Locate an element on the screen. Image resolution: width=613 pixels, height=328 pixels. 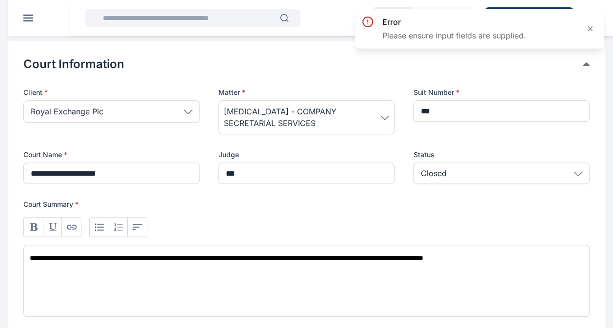
label: Status is located at coordinates (501, 155).